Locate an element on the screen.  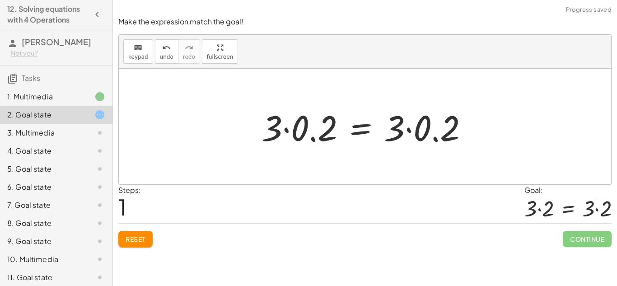
button: keyboardkeypad is located at coordinates (138, 52).